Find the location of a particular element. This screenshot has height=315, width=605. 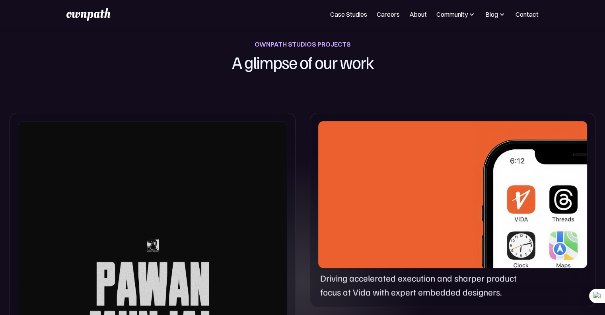

a: Careers is located at coordinates (388, 14).